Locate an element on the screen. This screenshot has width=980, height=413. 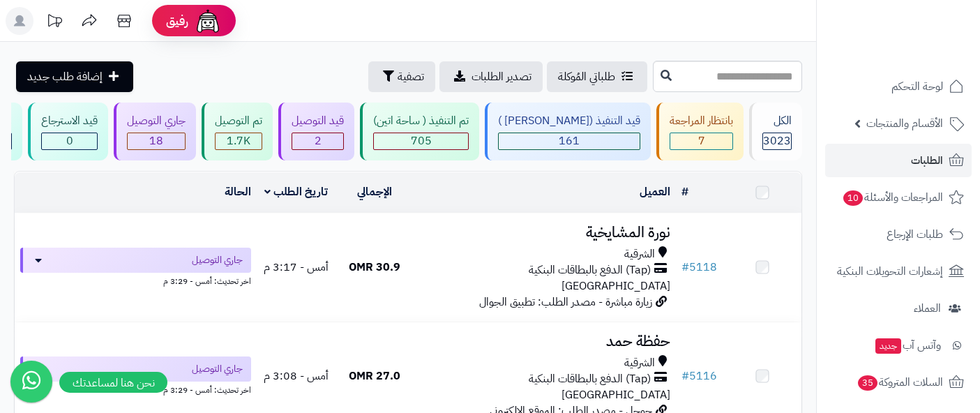
h3: نورة المشايخية is located at coordinates (546, 232).